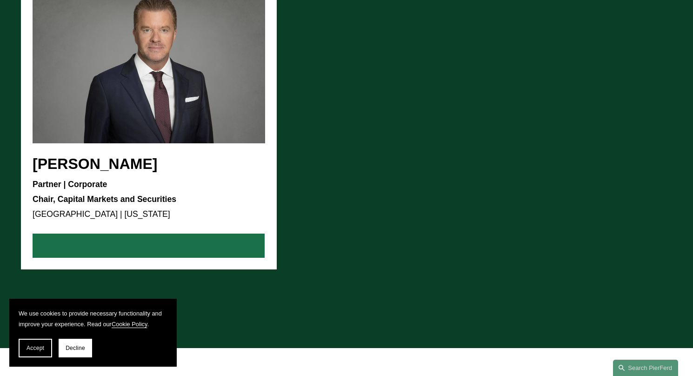  What do you see at coordinates (35, 348) in the screenshot?
I see `span: Accept` at bounding box center [35, 348].